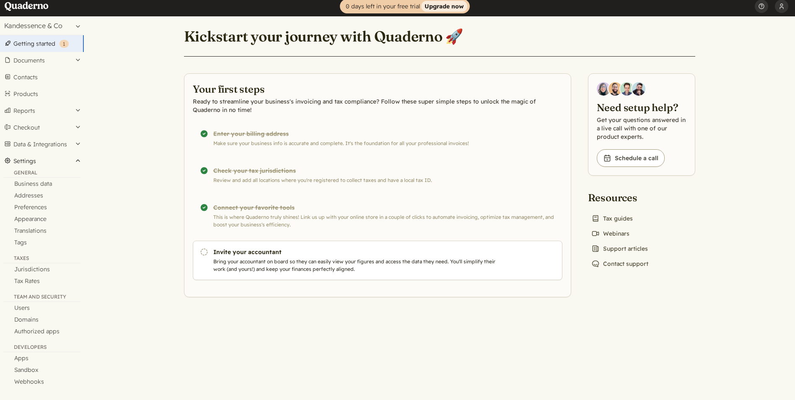  What do you see at coordinates (642, 128) in the screenshot?
I see `p: Get your questions answered in a live call with one of our product experts.` at bounding box center [642, 128].